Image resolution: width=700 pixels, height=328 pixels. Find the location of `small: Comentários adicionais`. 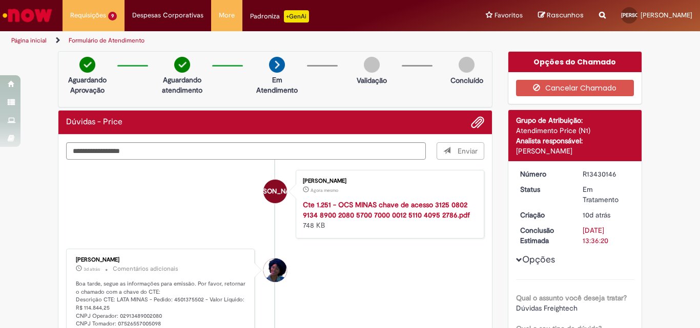

small: Comentários adicionais is located at coordinates (145, 269).